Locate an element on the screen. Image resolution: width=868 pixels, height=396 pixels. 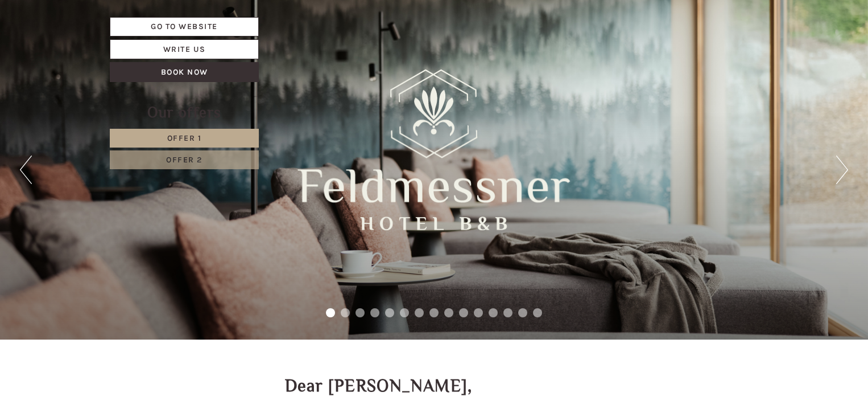
a: Book now is located at coordinates (184, 72).